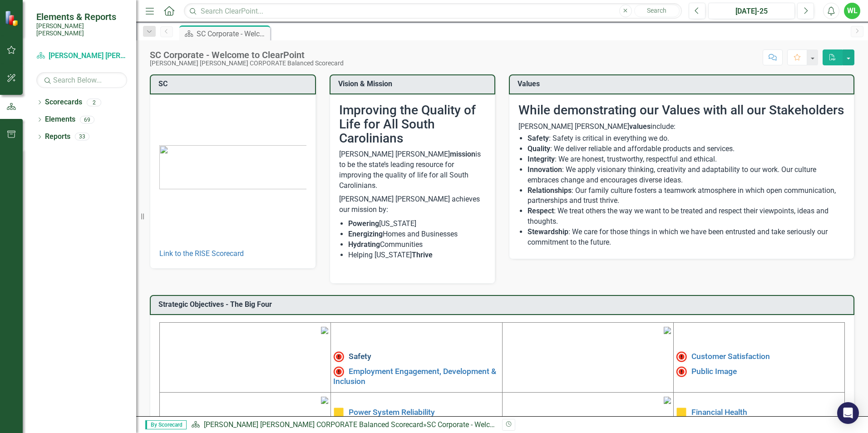 This screenshot has height=433, width=868. What do you see at coordinates (539, 149) in the screenshot?
I see `strong: Quality` at bounding box center [539, 149].